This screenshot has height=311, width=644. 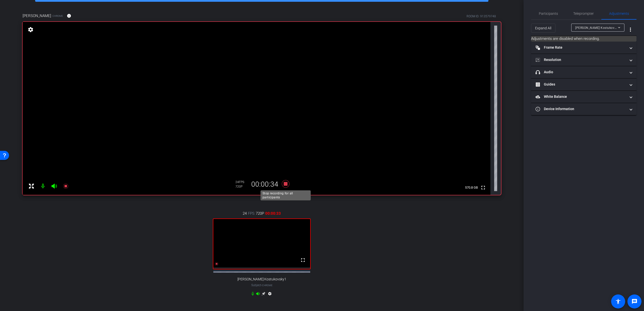 I want to click on div: Stop recording for all participants, so click(x=285, y=195).